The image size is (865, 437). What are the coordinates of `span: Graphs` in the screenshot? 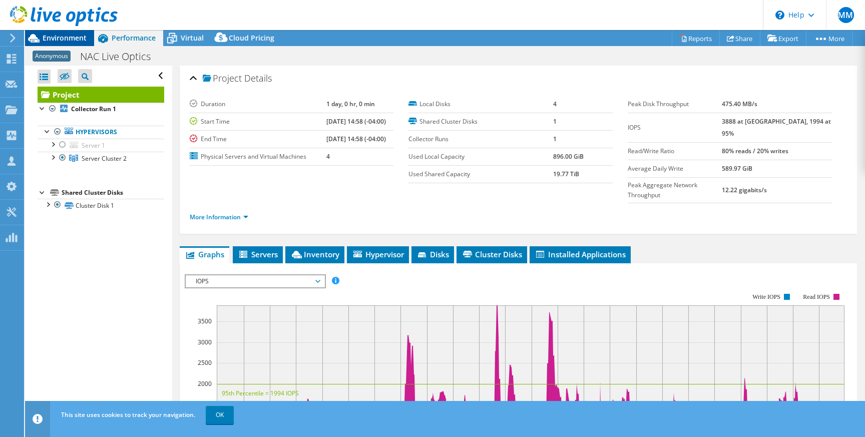 It's located at (204, 254).